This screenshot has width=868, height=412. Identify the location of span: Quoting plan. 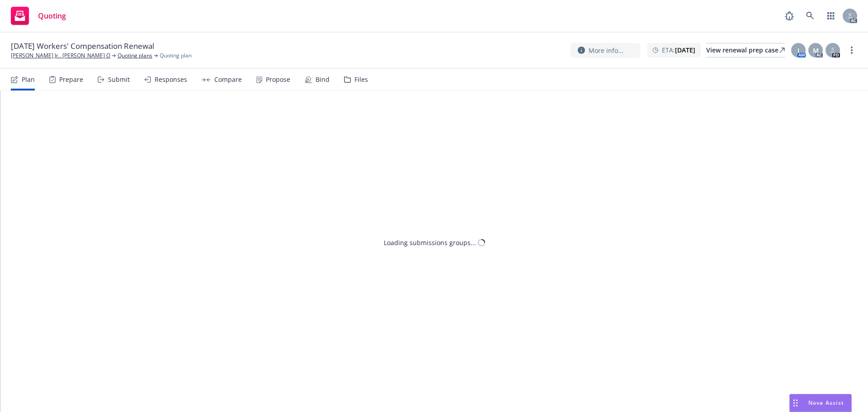
(175, 56).